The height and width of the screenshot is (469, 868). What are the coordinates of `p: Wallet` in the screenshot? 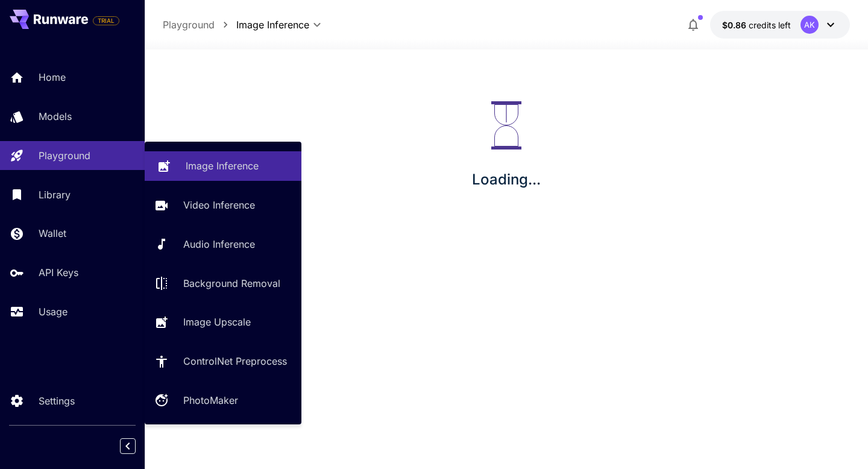 It's located at (53, 233).